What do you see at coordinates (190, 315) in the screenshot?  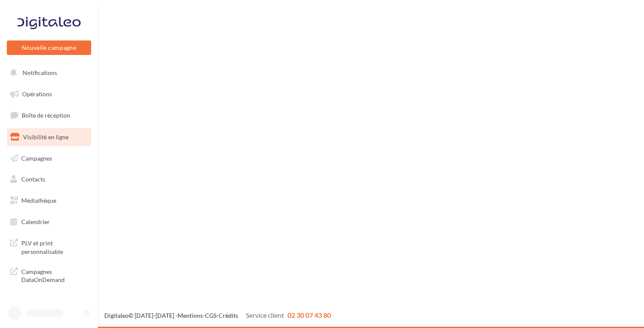 I see `a: Mentions` at bounding box center [190, 315].